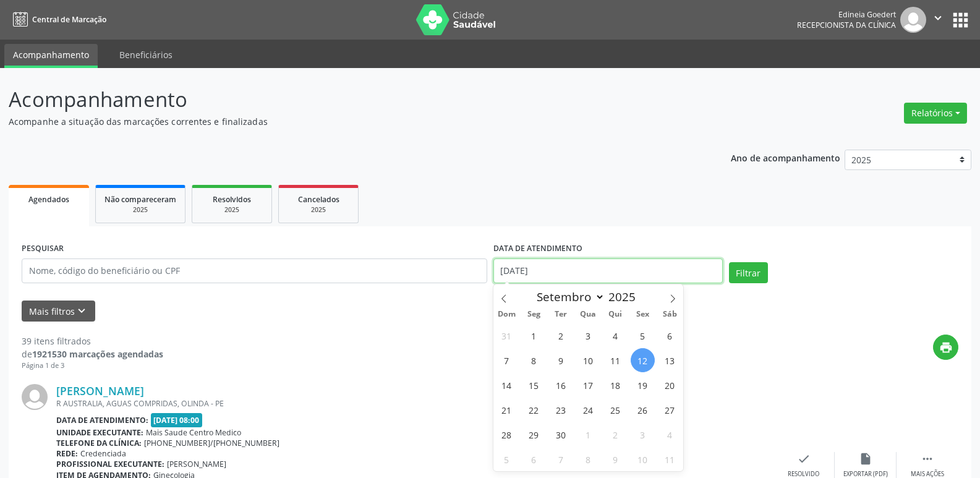  Describe the element at coordinates (643, 335) in the screenshot. I see `span: Setembro 5, 2025` at that location.